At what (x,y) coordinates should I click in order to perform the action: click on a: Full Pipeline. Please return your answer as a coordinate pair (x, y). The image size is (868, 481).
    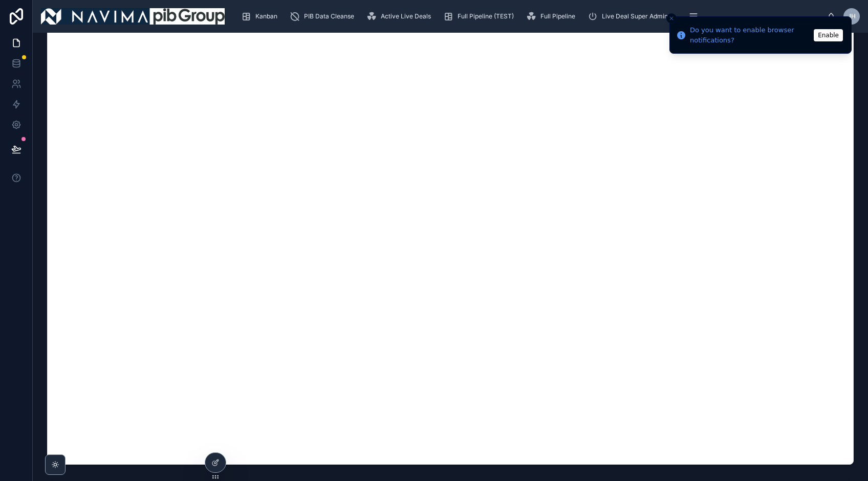
    Looking at the image, I should click on (553, 17).